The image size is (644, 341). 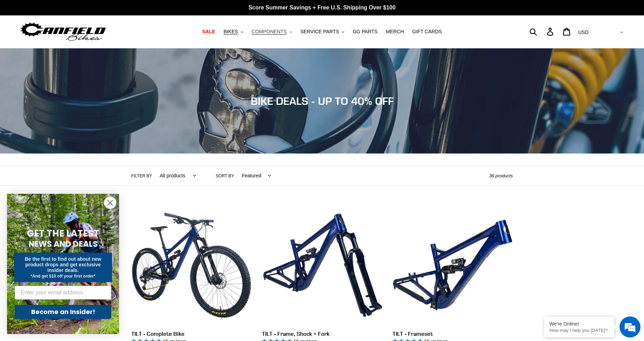 What do you see at coordinates (579, 324) in the screenshot?
I see `div: We're Online!` at bounding box center [579, 324].